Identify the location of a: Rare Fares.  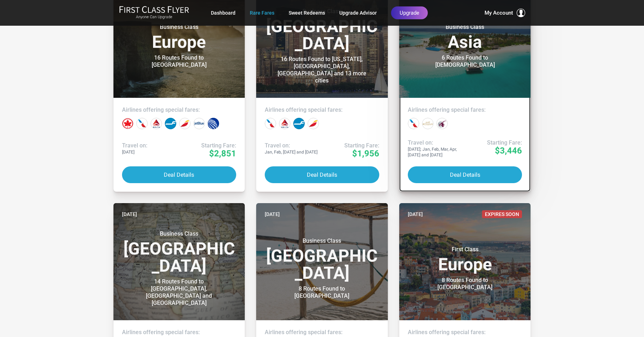
(262, 13).